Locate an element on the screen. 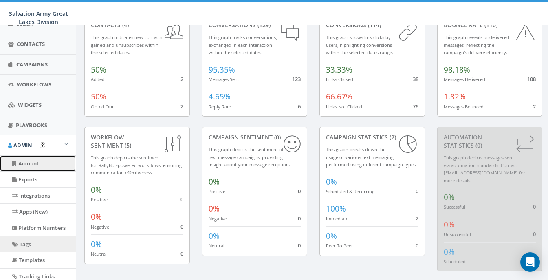 Image resolution: width=548 pixels, height=280 pixels. div: conversations is located at coordinates (254, 25).